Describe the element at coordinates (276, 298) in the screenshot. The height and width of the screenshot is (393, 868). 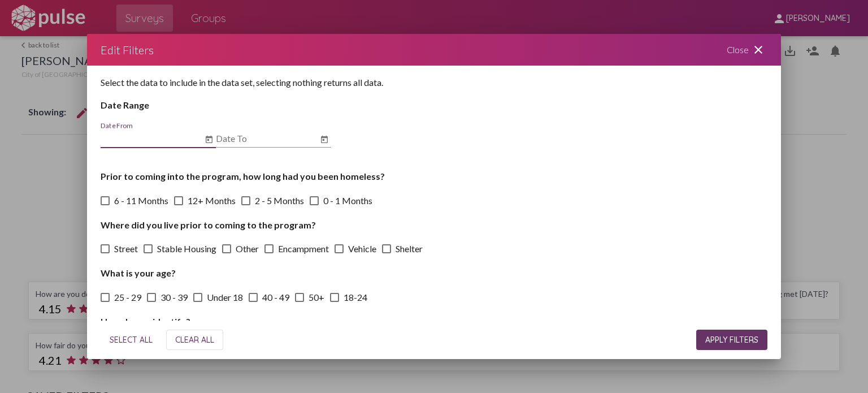
I see `span: 40 - 49` at that location.